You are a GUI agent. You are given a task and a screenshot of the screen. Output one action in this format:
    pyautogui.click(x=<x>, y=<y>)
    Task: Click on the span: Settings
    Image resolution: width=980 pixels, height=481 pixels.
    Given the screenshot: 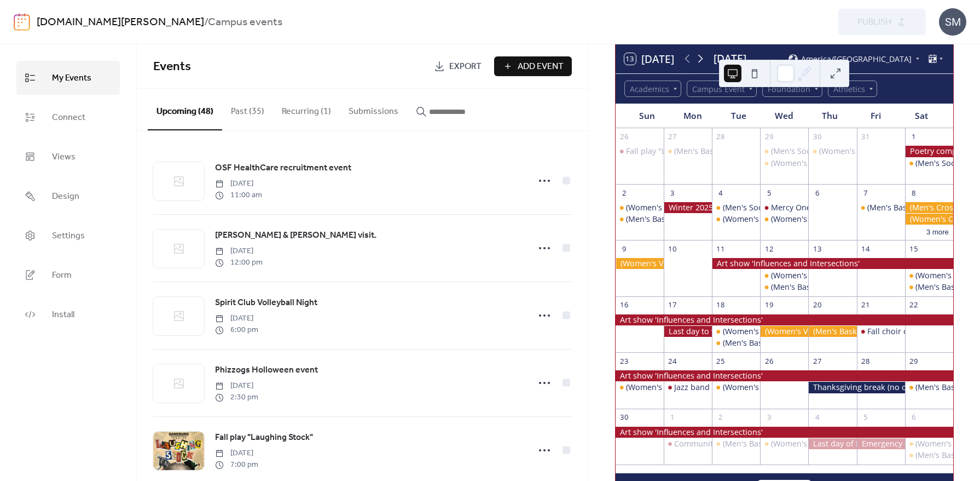 What is the action you would take?
    pyautogui.click(x=68, y=236)
    